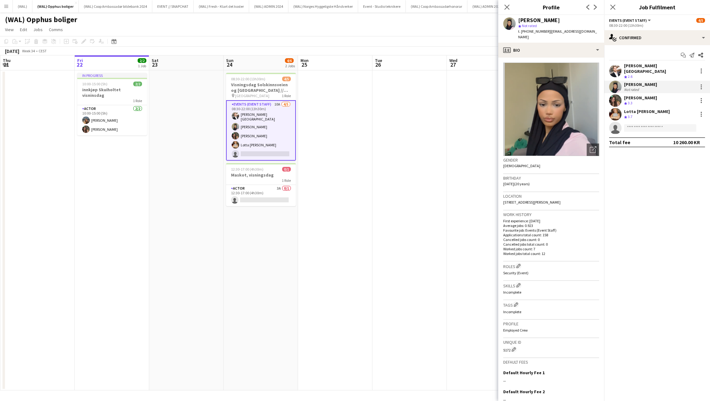 The width and height of the screenshot is (710, 401). What do you see at coordinates (524, 392) in the screenshot?
I see `h3: Default Hourly Fee 2` at bounding box center [524, 392].